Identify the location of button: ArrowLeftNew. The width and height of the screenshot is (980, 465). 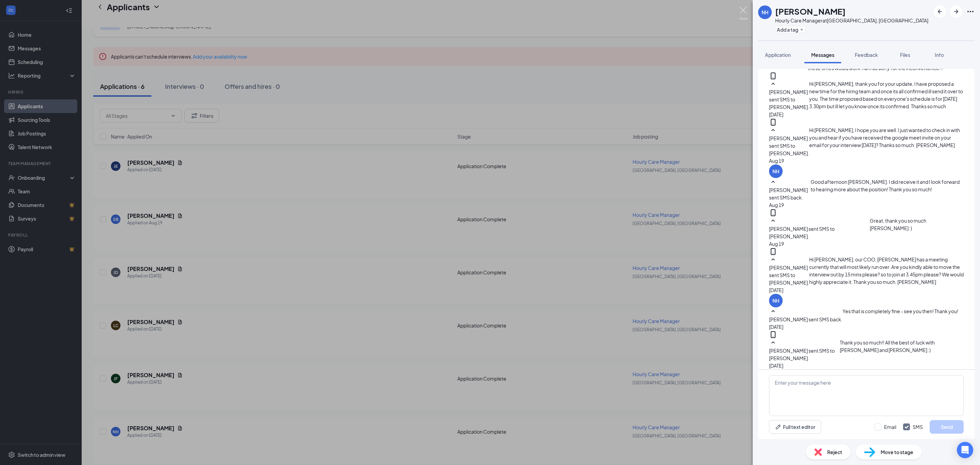
(940, 11).